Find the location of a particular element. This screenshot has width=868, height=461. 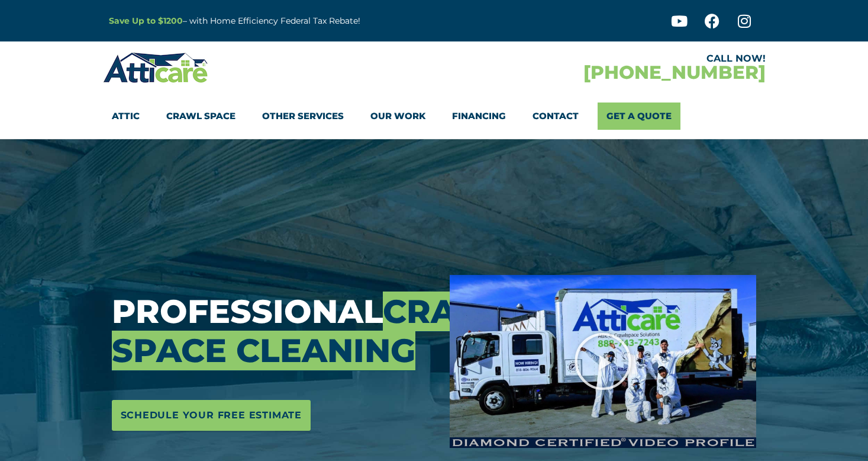

span: Schedule Your Free Estimate is located at coordinates (212, 415).